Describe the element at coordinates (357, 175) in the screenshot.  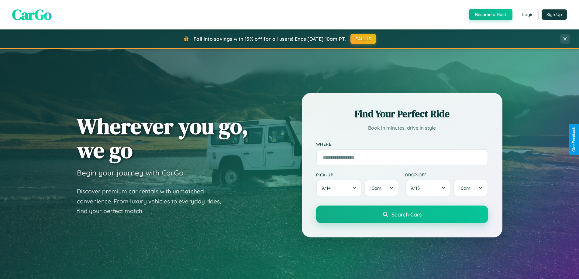
I see `label: Pick-up` at that location.